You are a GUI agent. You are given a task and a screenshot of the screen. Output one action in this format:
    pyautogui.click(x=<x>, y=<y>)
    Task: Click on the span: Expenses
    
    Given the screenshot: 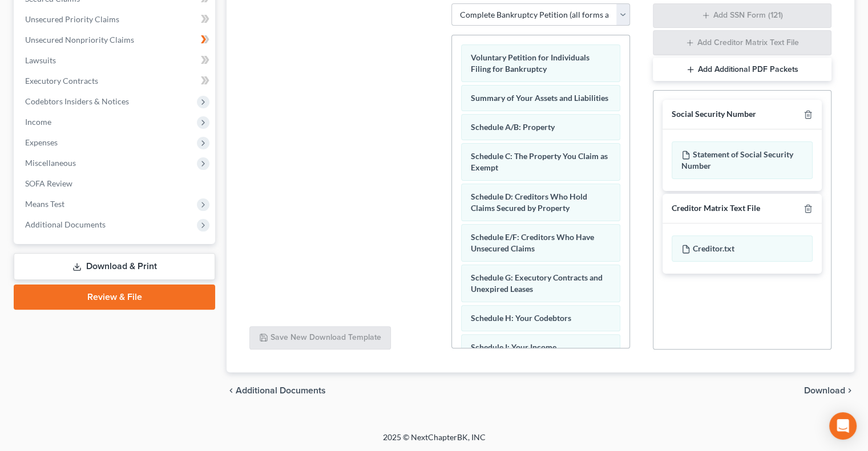 What is the action you would take?
    pyautogui.click(x=41, y=142)
    